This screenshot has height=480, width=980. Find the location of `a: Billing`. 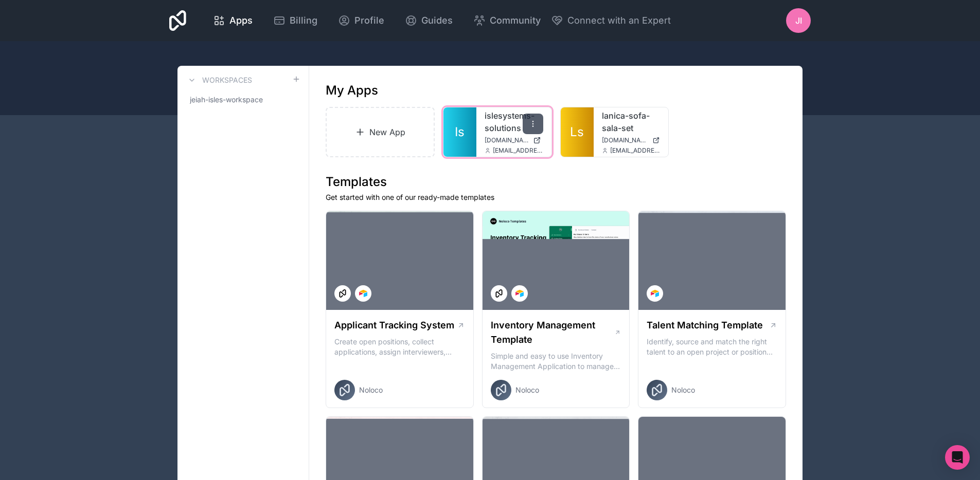

a: Billing is located at coordinates (296, 20).